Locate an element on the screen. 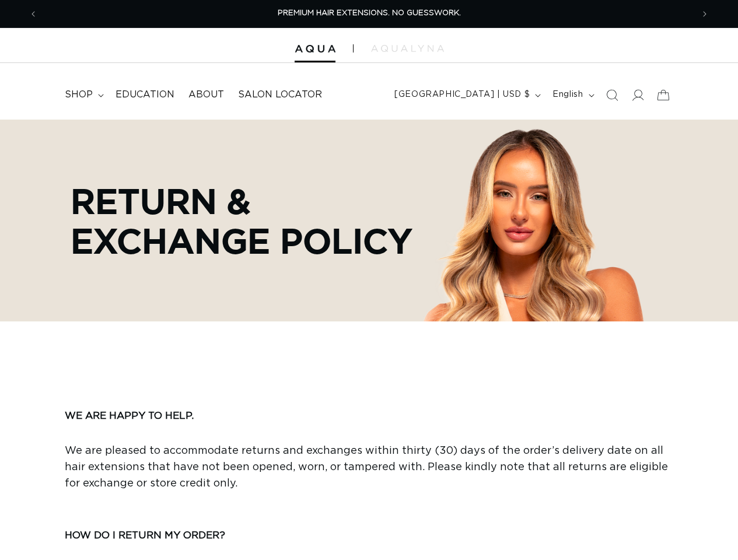 This screenshot has width=738, height=560. a: Education is located at coordinates (145, 94).